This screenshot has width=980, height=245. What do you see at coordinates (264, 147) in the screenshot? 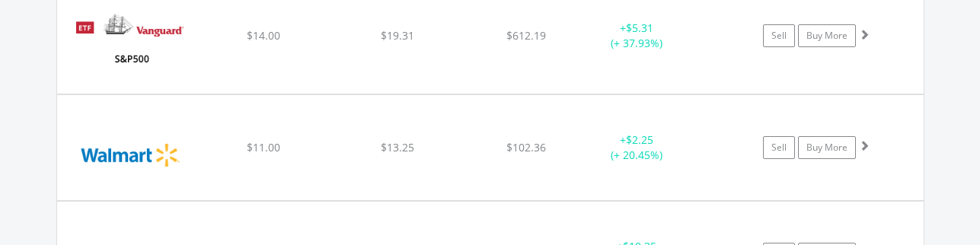
I see `span: $11.00` at bounding box center [264, 147].